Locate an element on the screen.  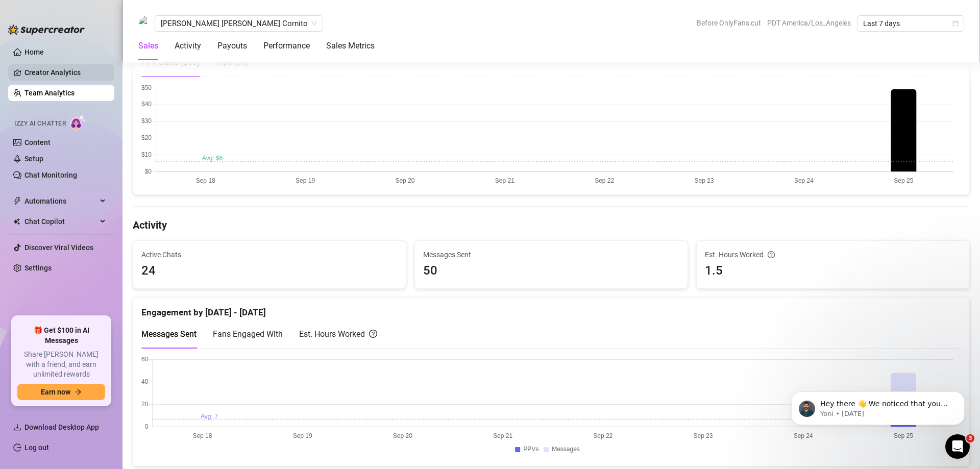
span: 🎁 Get $100 in AI Messages is located at coordinates (62, 335).